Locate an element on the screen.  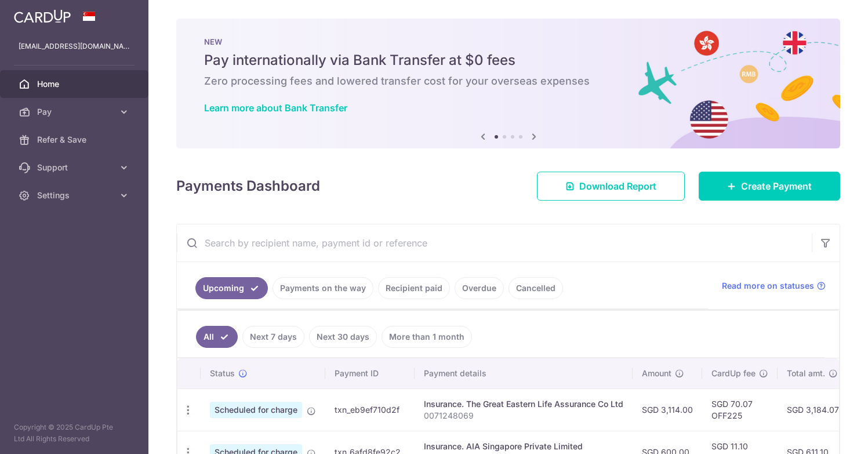
span: Home is located at coordinates (75, 84).